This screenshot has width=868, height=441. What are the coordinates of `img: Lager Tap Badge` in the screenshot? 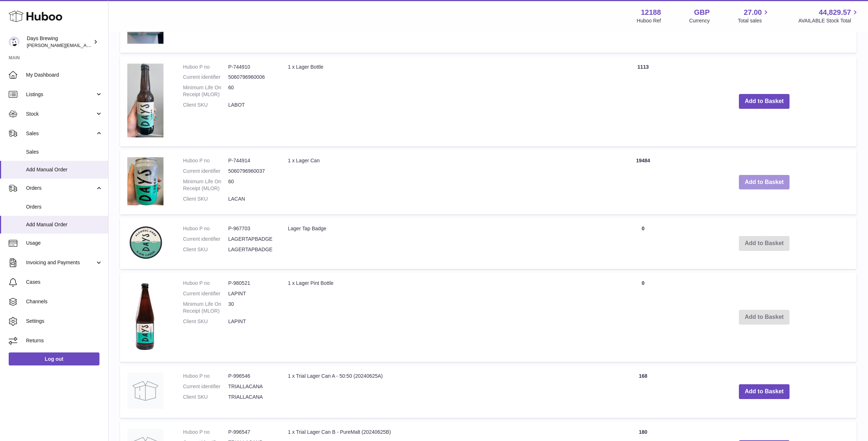 It's located at (146, 243).